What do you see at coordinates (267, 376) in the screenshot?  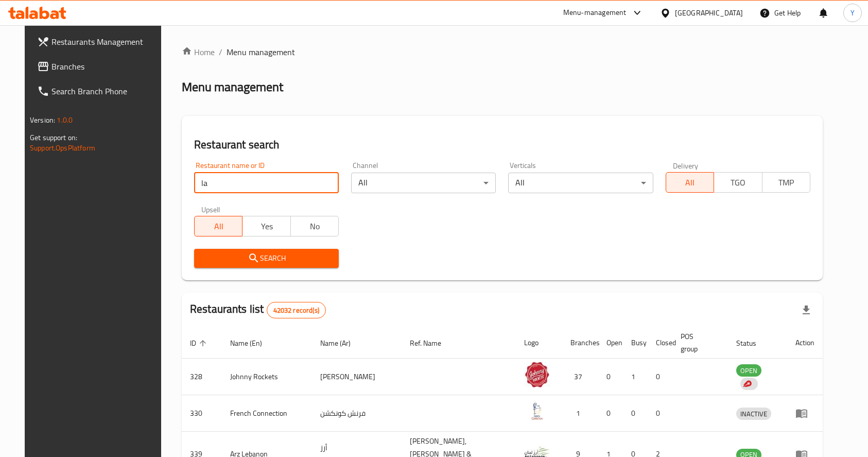 I see `td: Johnny Rockets` at bounding box center [267, 376].